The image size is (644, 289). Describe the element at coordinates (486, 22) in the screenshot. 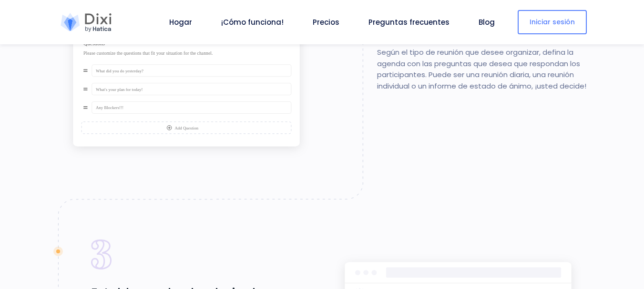

I see `a: Blog` at that location.